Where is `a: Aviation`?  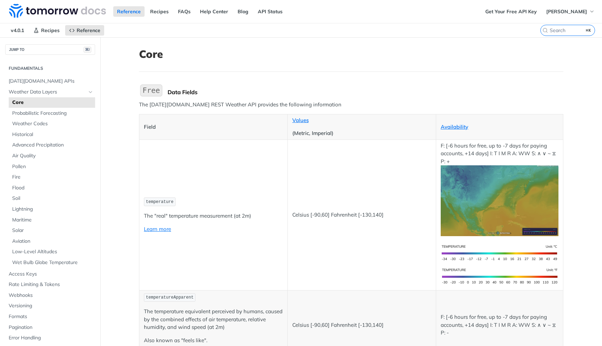
a: Aviation is located at coordinates (52, 241).